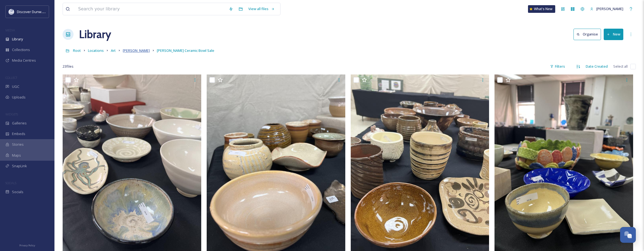  Describe the element at coordinates (613, 34) in the screenshot. I see `button: New` at that location.